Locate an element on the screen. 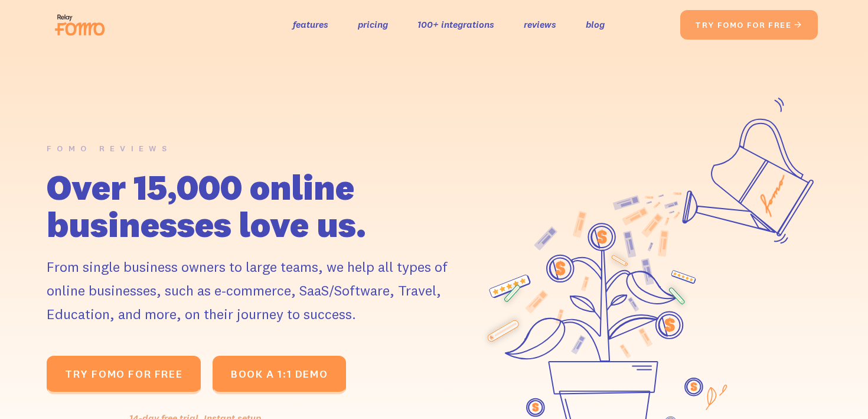  div: From single business owners to large teams, we help all types of online businesses, such as e-com... is located at coordinates (256, 290).